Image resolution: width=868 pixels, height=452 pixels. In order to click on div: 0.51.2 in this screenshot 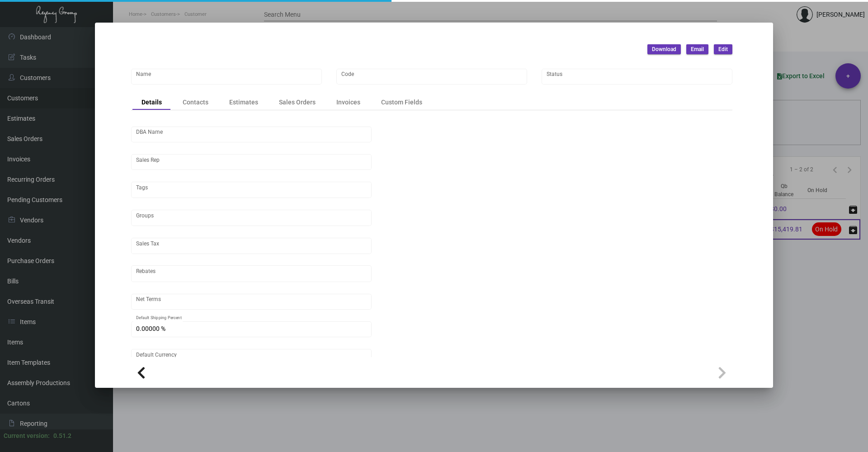, I will do `click(63, 436)`.